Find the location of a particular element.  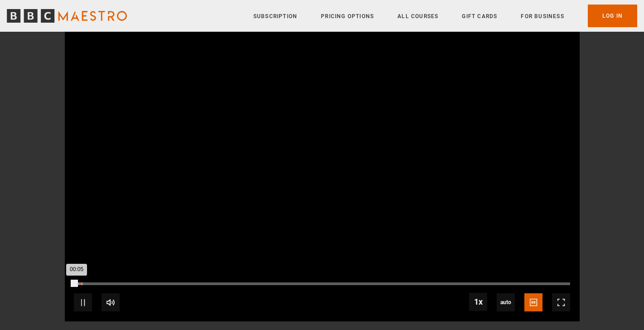

button: Playback Rate is located at coordinates (478, 302).